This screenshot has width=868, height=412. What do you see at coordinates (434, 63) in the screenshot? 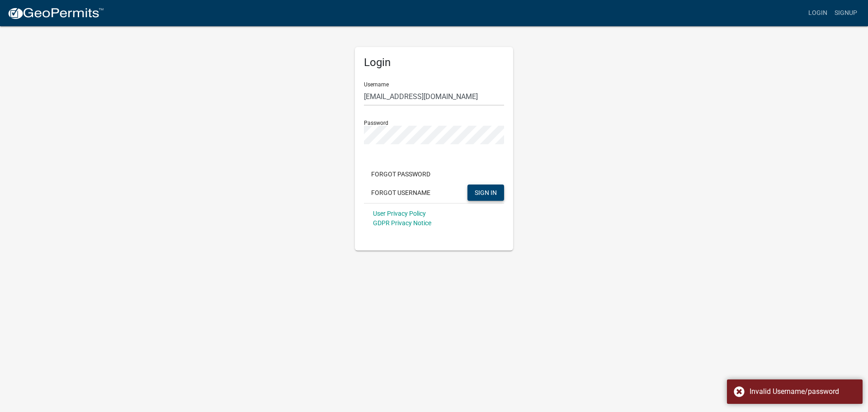
I see `h5: Login` at bounding box center [434, 63].